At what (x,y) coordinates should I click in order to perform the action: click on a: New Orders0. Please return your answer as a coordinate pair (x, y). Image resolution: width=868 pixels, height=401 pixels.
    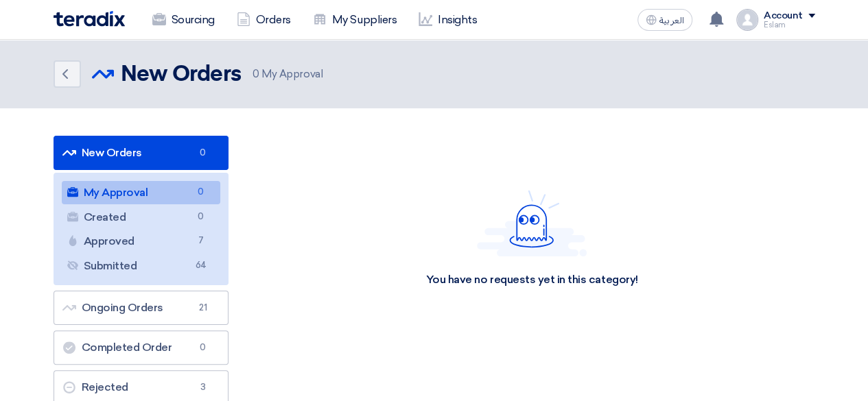
    Looking at the image, I should click on (140, 153).